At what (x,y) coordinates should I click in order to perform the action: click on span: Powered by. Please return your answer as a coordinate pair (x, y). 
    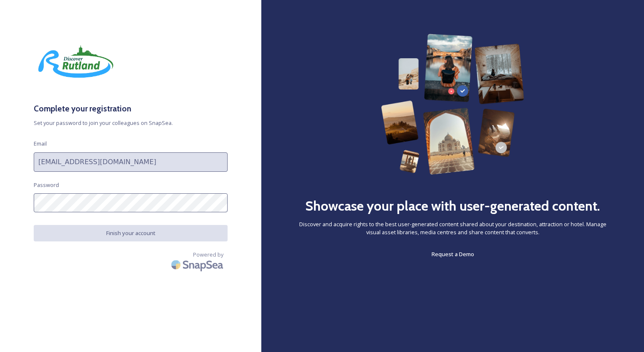
    Looking at the image, I should click on (208, 254).